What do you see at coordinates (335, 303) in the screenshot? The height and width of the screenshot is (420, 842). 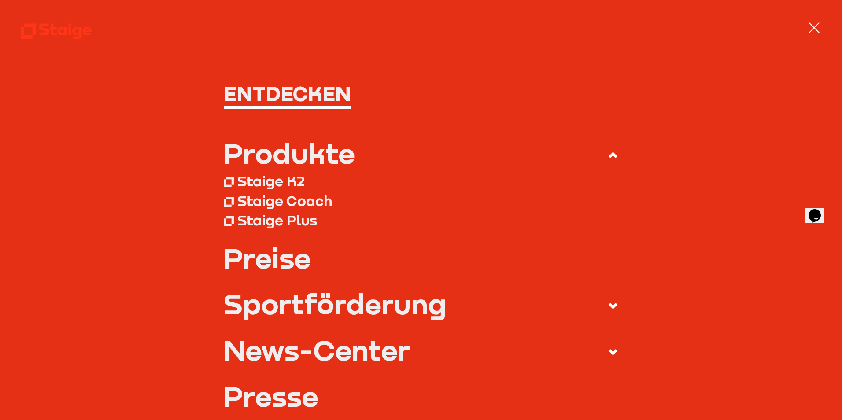 I see `div: Sportförderung` at bounding box center [335, 303].